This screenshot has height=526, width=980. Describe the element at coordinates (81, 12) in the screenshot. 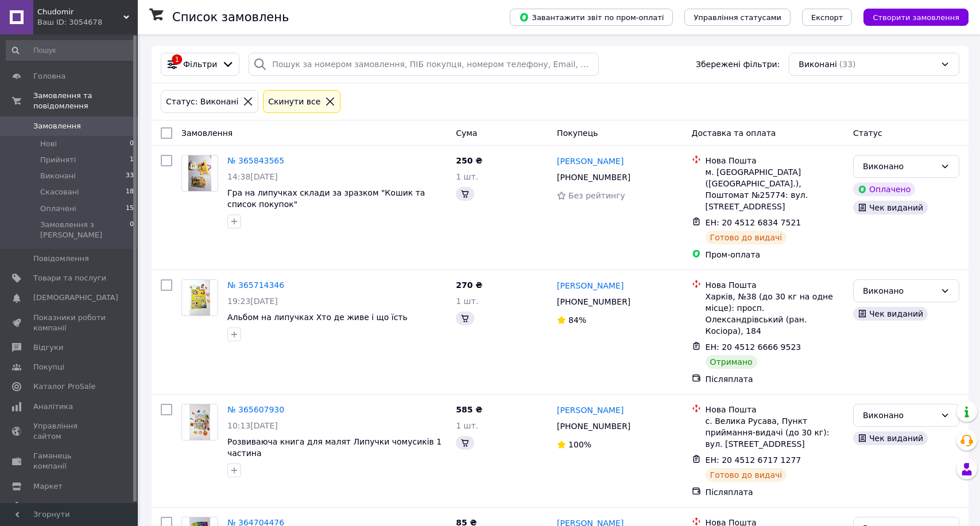

I see `span: Chudomir` at that location.